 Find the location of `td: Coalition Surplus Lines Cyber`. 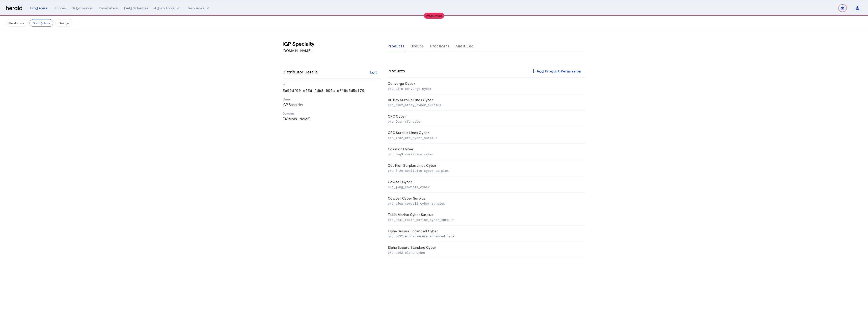

td: Coalition Surplus Lines Cyber is located at coordinates (487, 168).